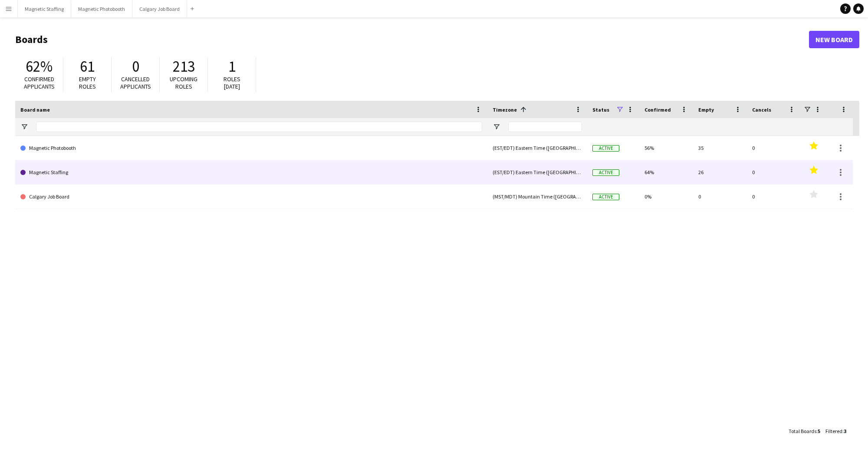 The width and height of the screenshot is (868, 453). What do you see at coordinates (87, 82) in the screenshot?
I see `span: Empty roles` at bounding box center [87, 82].